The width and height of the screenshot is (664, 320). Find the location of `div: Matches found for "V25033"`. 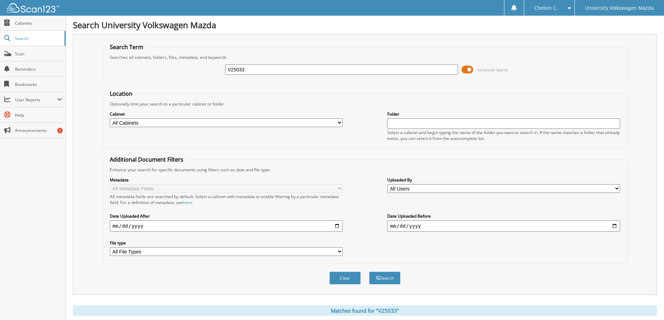

div: Matches found for "V25033" is located at coordinates (365, 311).